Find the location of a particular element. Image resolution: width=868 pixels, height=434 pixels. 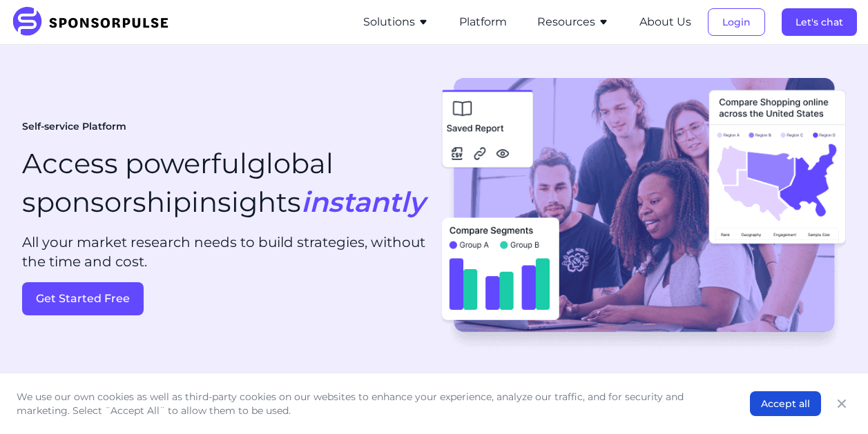

button: Login is located at coordinates (736, 22).